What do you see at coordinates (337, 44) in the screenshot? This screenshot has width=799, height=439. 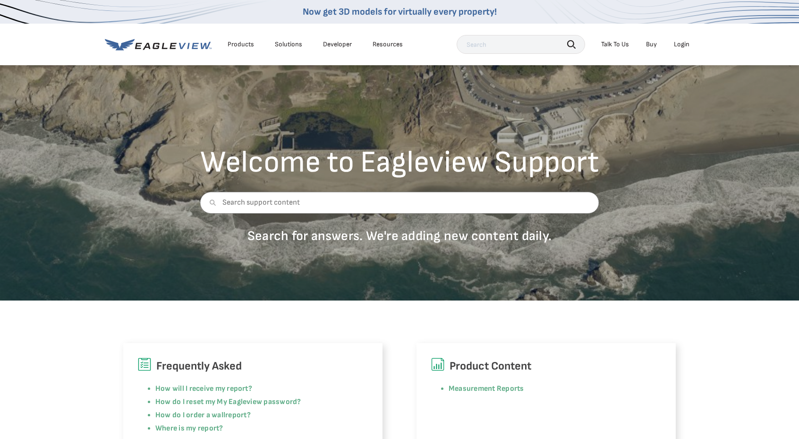 I see `a: Developer` at bounding box center [337, 44].